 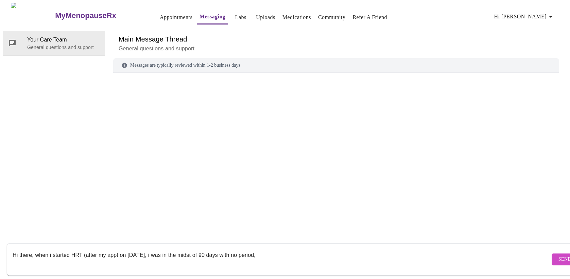 What do you see at coordinates (370, 17) in the screenshot?
I see `a: Refer a Friend` at bounding box center [370, 17].